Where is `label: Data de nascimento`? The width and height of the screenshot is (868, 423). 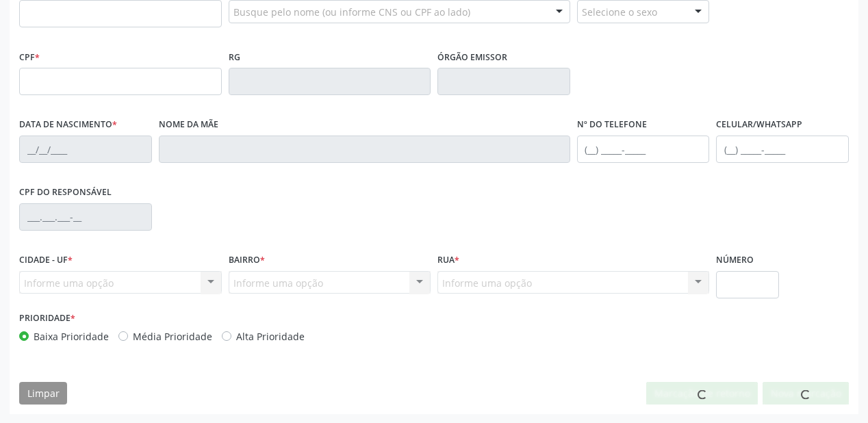
label: Data de nascimento is located at coordinates (68, 124).